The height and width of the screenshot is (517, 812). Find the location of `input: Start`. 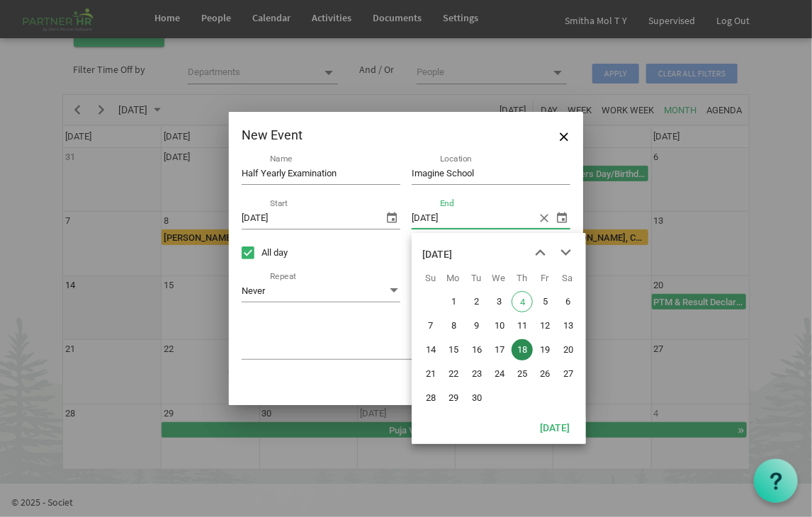

input: Start is located at coordinates (313, 218).